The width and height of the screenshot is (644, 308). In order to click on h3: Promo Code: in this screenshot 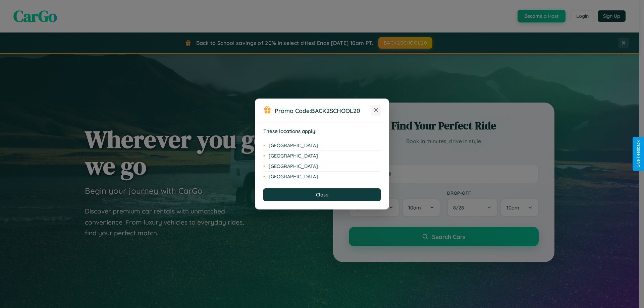, I will do `click(323, 110)`.